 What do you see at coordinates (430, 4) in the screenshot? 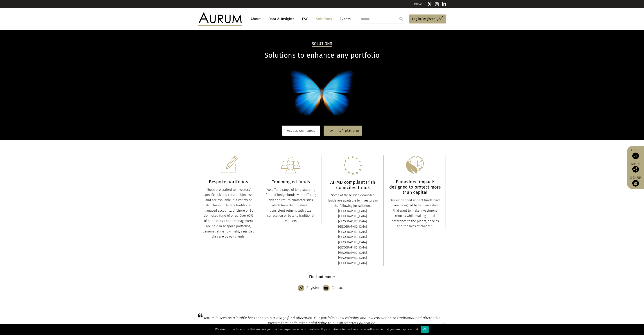
I see `img: Twitter icon` at bounding box center [430, 4].